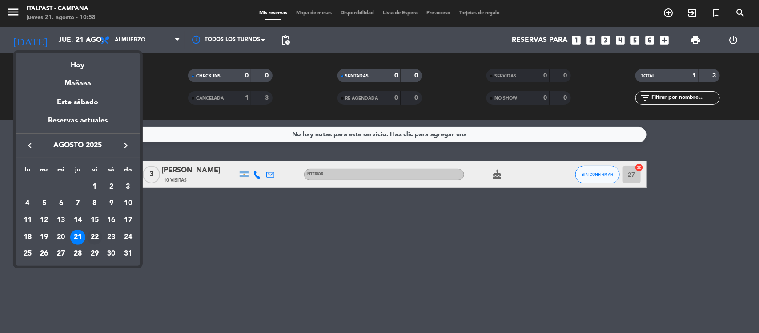  What do you see at coordinates (95, 187) in the screenshot?
I see `td: 1 de agosto de 2025` at bounding box center [95, 187].